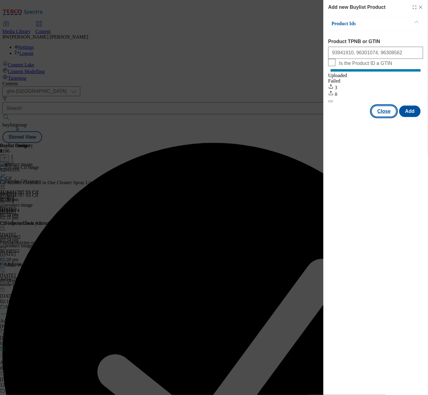 This screenshot has height=395, width=428. Describe the element at coordinates (384, 111) in the screenshot. I see `button: Close` at that location.